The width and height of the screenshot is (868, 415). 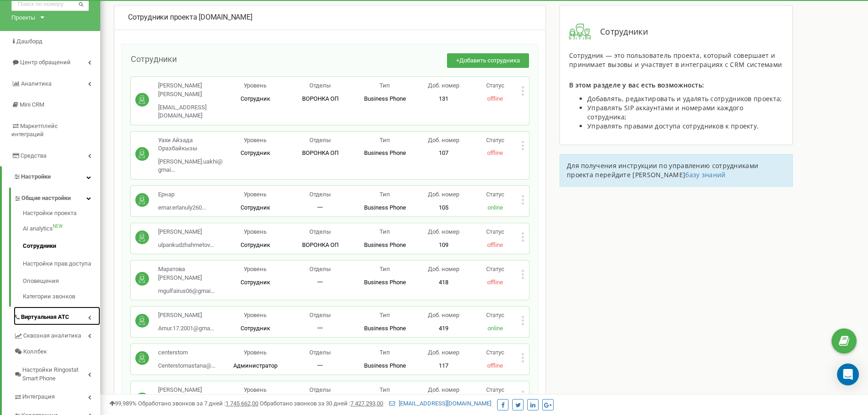 What do you see at coordinates (495, 208) in the screenshot?
I see `span: online` at bounding box center [495, 208].